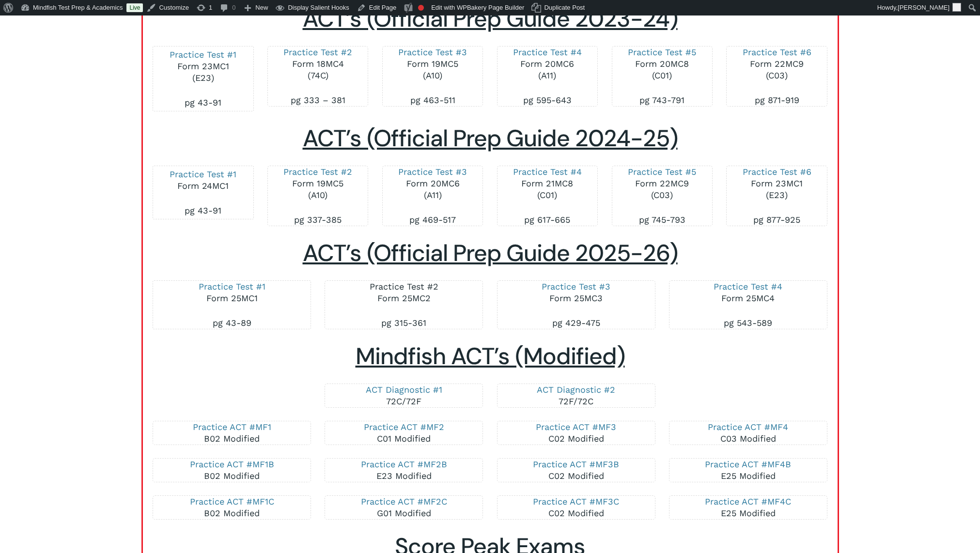 Image resolution: width=980 pixels, height=553 pixels. Describe the element at coordinates (576, 501) in the screenshot. I see `a: Practice ACT #MF3C` at that location.